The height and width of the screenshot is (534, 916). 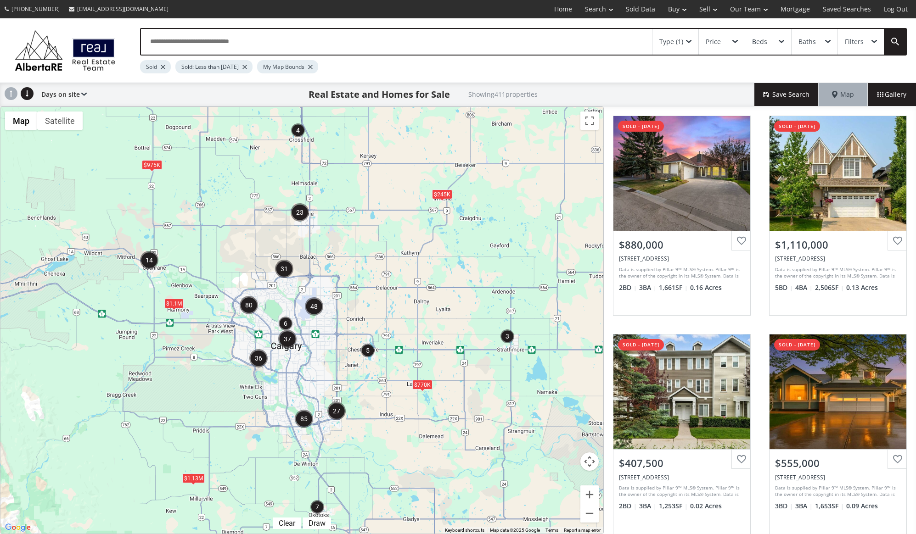 What do you see at coordinates (379, 95) in the screenshot?
I see `h1: Real Estate and Homes for Sale` at bounding box center [379, 95].